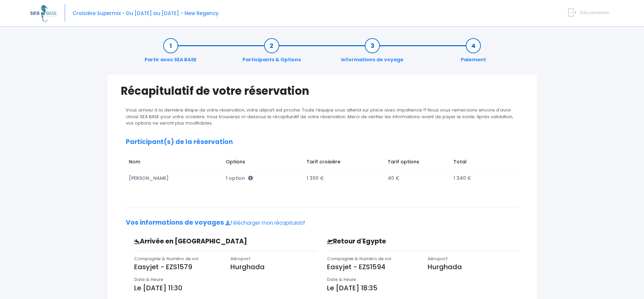  Describe the element at coordinates (481, 178) in the screenshot. I see `td: 1 340 €` at that location.